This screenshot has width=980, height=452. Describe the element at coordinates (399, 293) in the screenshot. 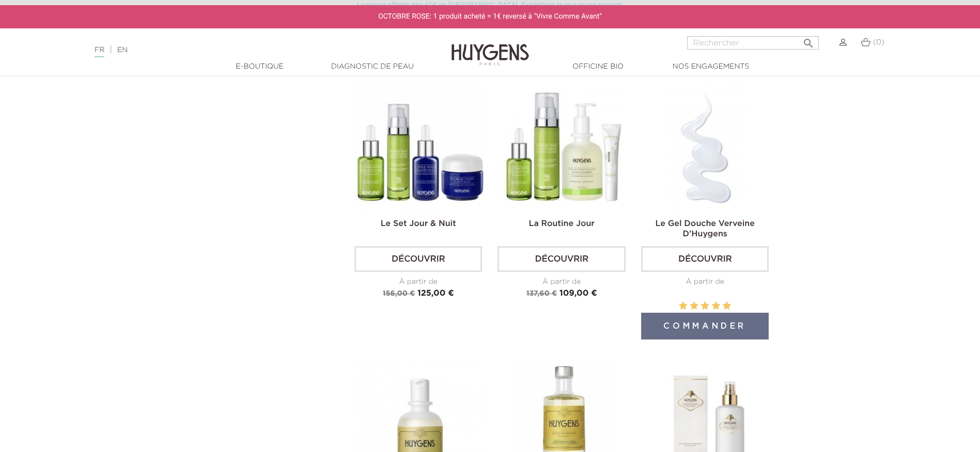

I see `span: 156,00 €` at that location.